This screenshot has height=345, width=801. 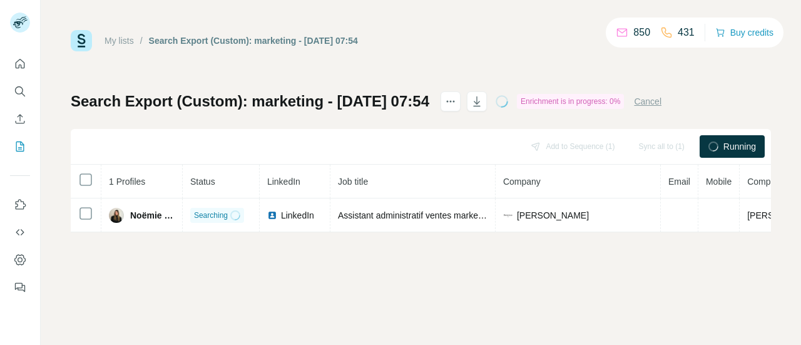 I want to click on span: Email, so click(x=679, y=182).